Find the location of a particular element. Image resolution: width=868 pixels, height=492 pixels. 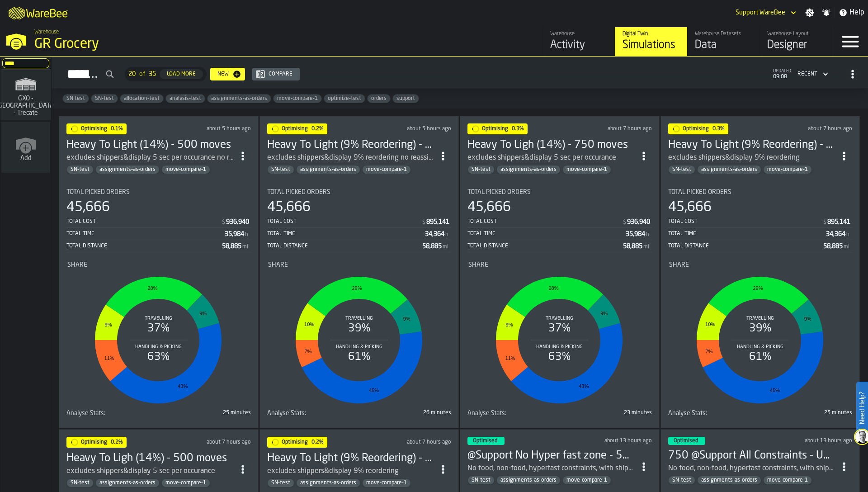

span: Optimising is located at coordinates (94, 129).